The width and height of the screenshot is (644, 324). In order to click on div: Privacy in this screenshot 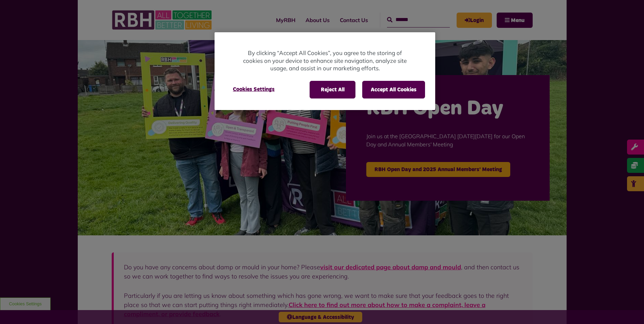, I will do `click(325, 71)`.